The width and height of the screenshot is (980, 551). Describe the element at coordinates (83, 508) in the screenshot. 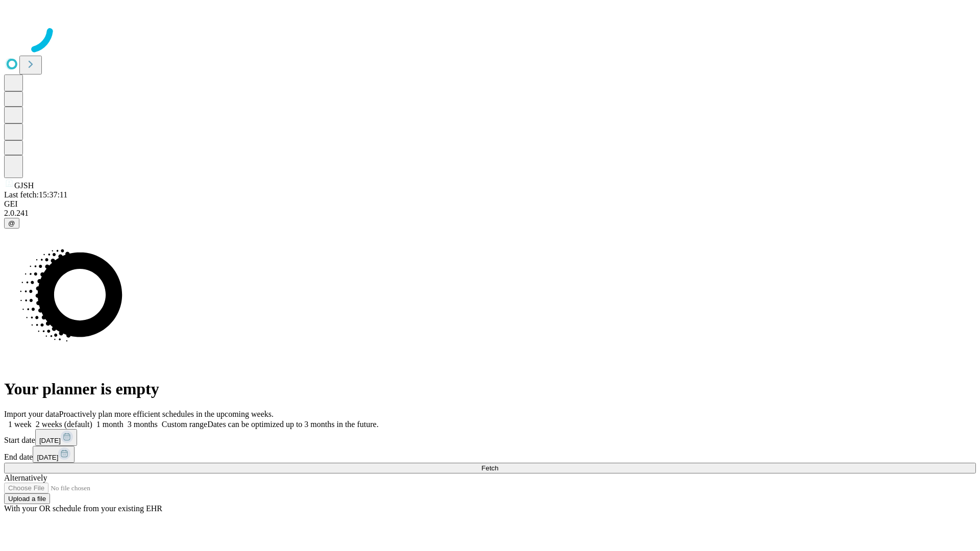

I see `span: With your OR schedule from your existing EHR` at that location.